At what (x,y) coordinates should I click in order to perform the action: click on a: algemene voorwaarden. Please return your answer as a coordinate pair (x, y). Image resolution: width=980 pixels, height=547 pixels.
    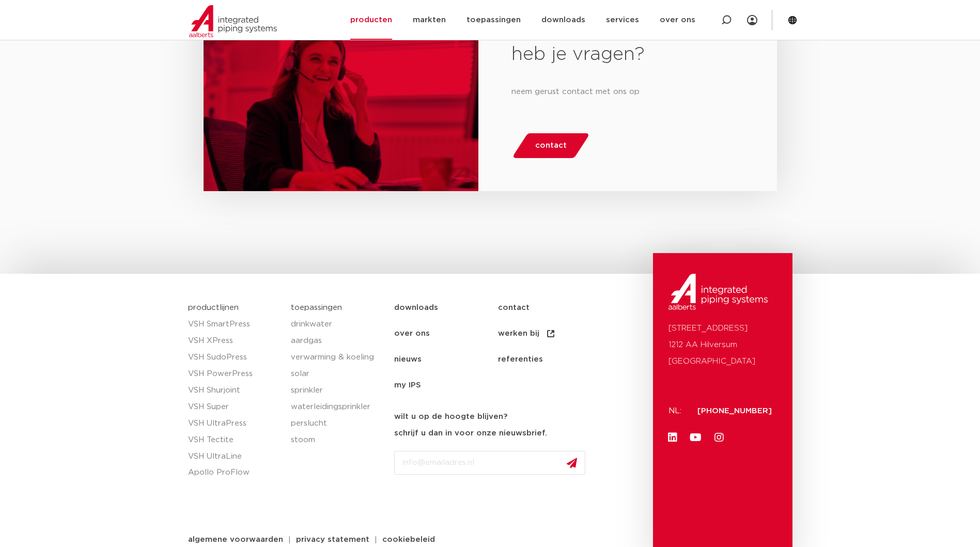
    Looking at the image, I should click on (235, 539).